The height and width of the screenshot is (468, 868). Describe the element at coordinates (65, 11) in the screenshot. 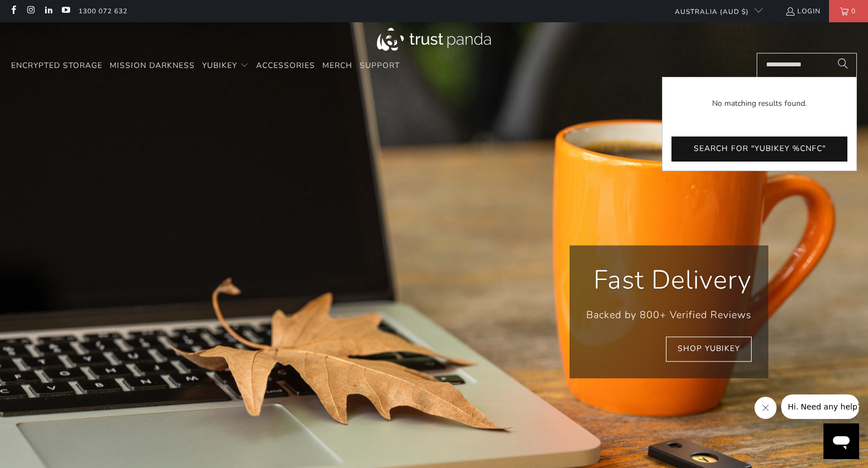

I see `a: Trust Panda Australia on YouTube` at that location.